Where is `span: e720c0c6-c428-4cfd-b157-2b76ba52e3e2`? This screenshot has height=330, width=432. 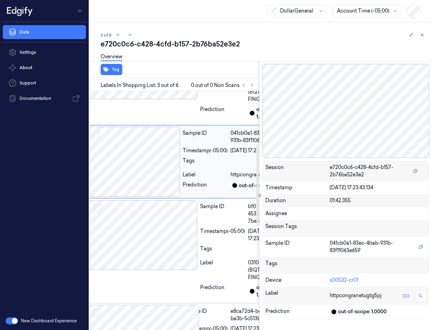
span: e720c0c6-c428-4cfd-b157-2b76ba52e3e2 is located at coordinates (369, 171).